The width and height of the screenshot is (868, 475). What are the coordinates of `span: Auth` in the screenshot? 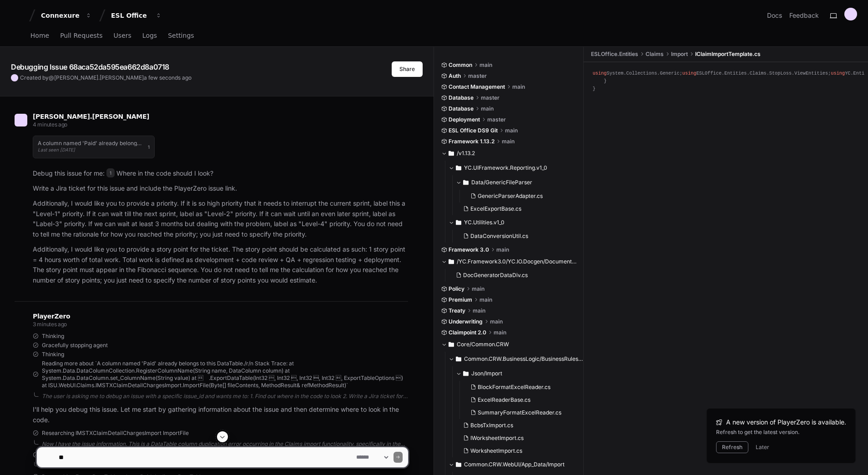 It's located at (455, 76).